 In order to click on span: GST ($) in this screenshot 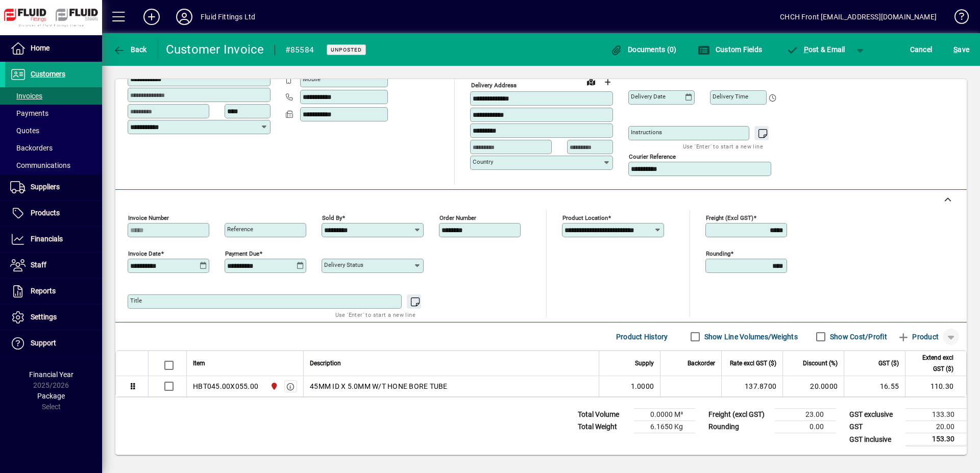, I will do `click(888, 363)`.